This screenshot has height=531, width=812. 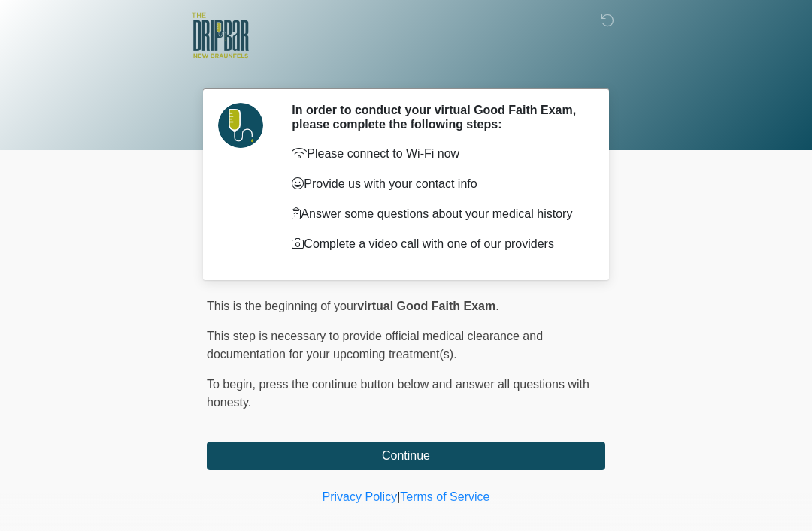 I want to click on span: This is the beginning of your, so click(x=282, y=306).